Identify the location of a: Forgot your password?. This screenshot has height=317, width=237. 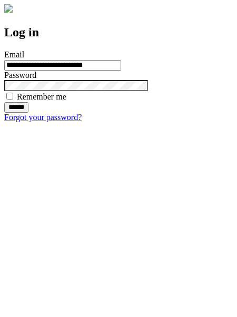
(43, 117).